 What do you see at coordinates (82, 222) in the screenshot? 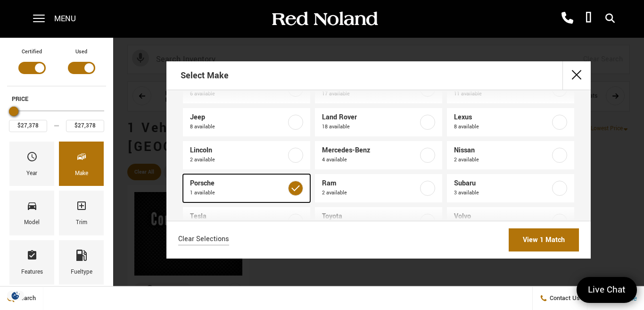
I see `div: Trim` at bounding box center [82, 222].